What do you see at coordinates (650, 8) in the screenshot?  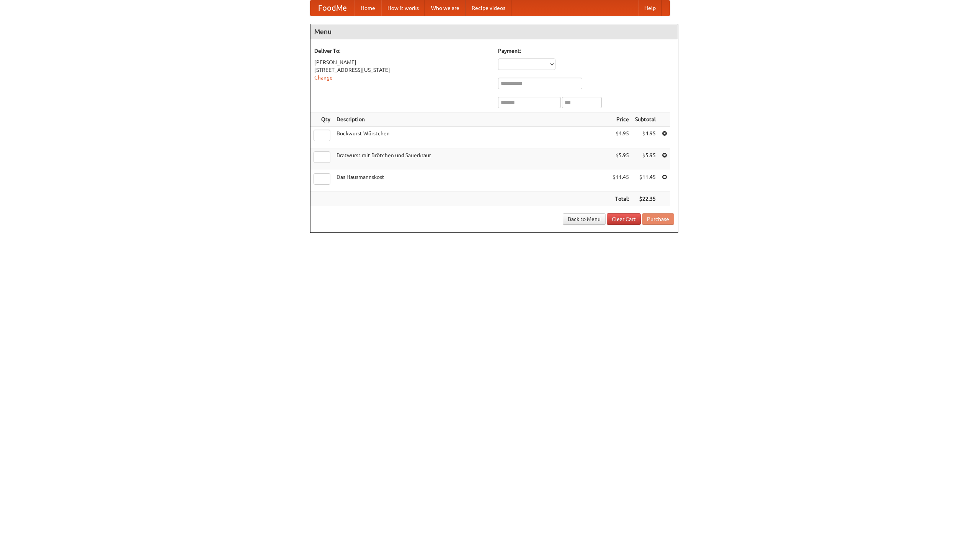 I see `a: Help` at bounding box center [650, 8].